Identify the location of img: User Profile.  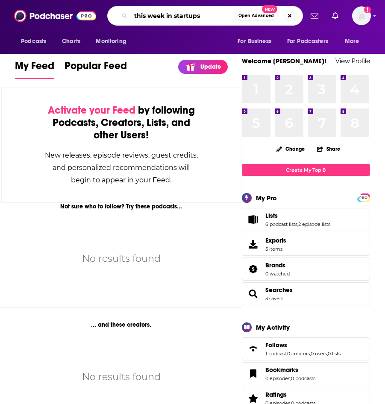
(361, 16).